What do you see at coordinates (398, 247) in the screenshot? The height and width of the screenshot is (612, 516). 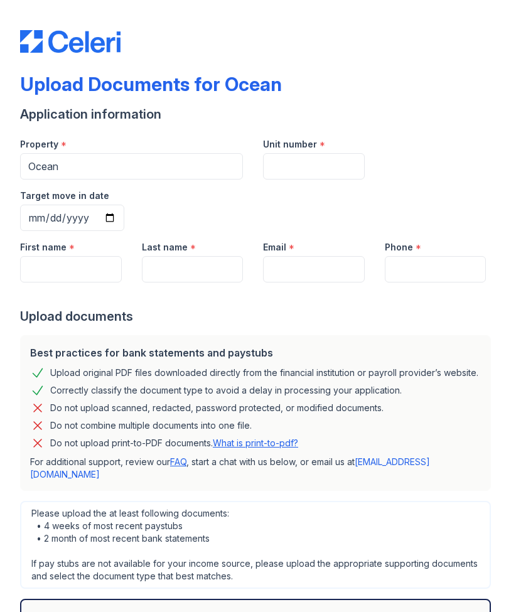 I see `label: Phone` at bounding box center [398, 247].